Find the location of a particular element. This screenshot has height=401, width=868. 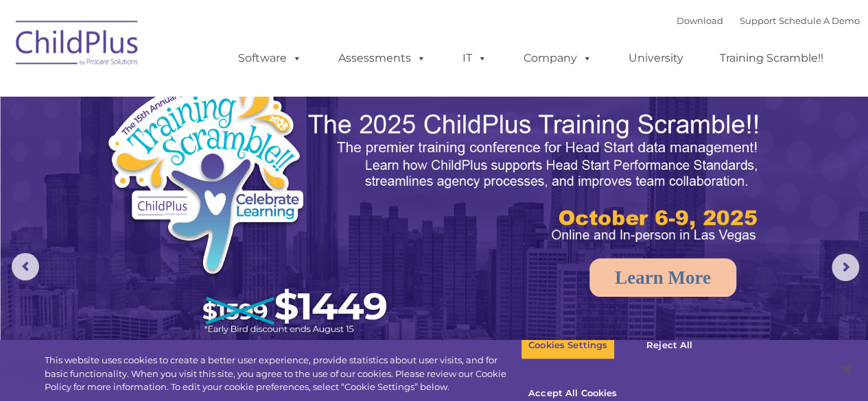

a: Download is located at coordinates (700, 21).